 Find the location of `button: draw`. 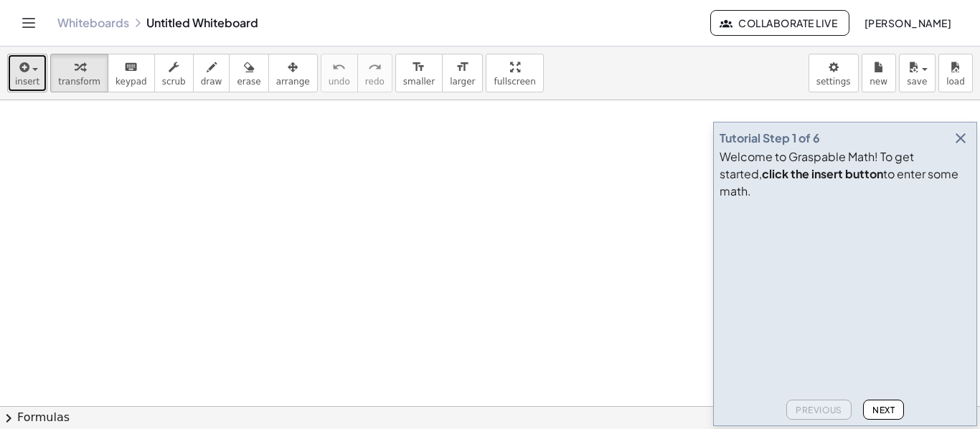

button: draw is located at coordinates (211, 73).